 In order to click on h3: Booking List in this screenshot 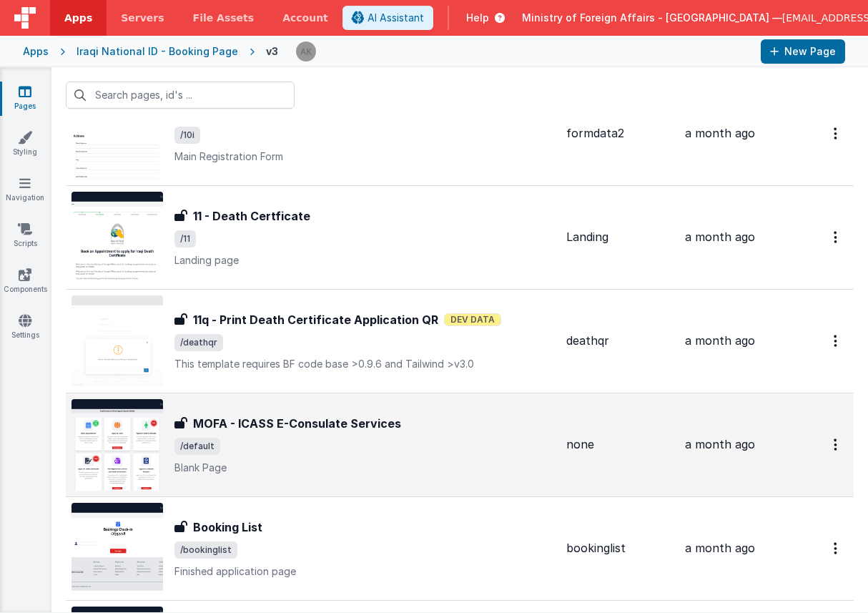, I will do `click(227, 527)`.